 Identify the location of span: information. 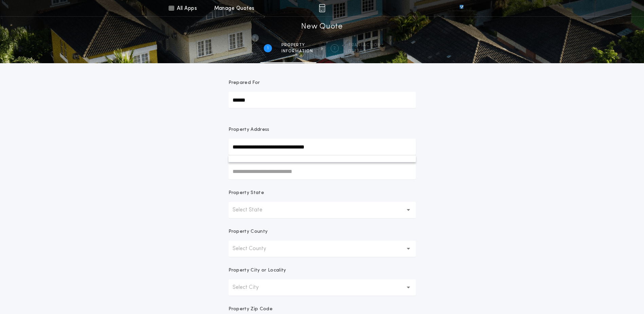
(297, 51).